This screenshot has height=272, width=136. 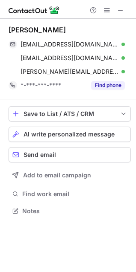 What do you see at coordinates (75, 194) in the screenshot?
I see `span: Find work email` at bounding box center [75, 194].